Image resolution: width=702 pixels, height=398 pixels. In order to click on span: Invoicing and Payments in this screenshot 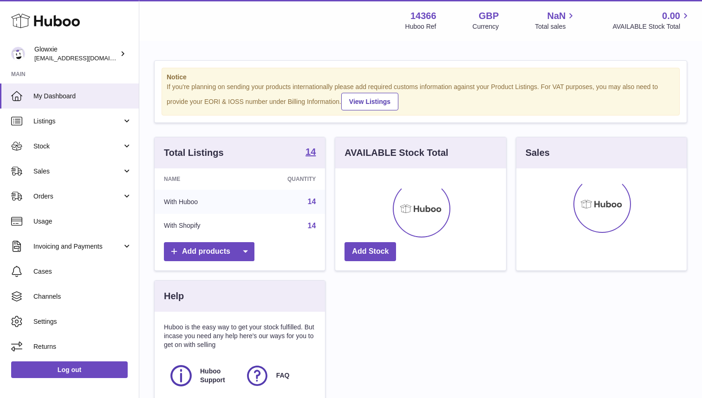, I will do `click(78, 246)`.